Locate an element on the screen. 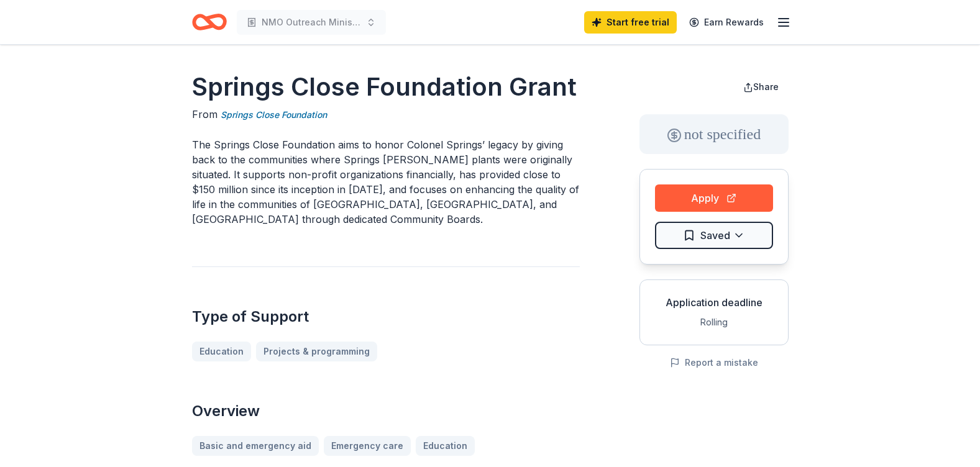  p: The Springs Close Foundation aims to honor Colonel Springs’ legacy by giving back to the communit... is located at coordinates (386, 182).